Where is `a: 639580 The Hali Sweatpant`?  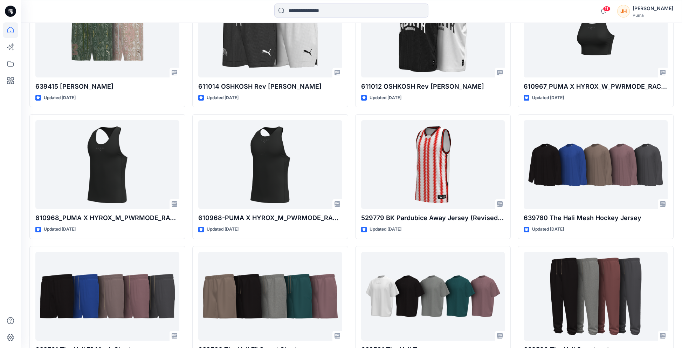 a: 639580 The Hali Sweatpant is located at coordinates (596, 296).